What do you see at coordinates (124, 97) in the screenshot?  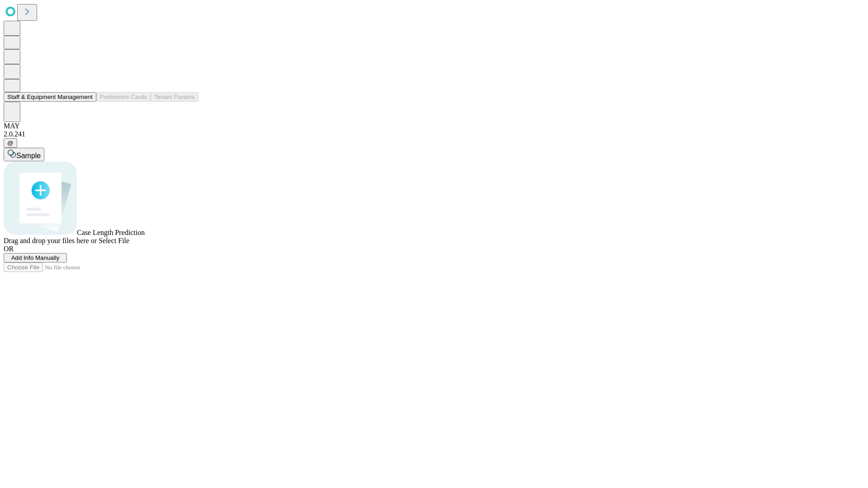 I see `button: Preference Cards` at bounding box center [124, 97].